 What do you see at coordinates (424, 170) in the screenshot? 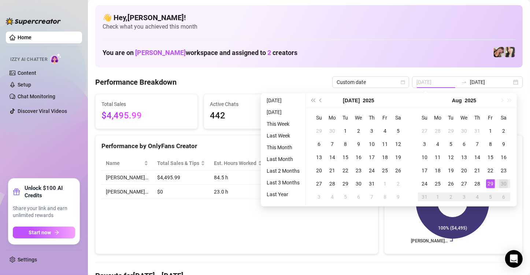
I see `td: 2025-08-17` at bounding box center [424, 170].